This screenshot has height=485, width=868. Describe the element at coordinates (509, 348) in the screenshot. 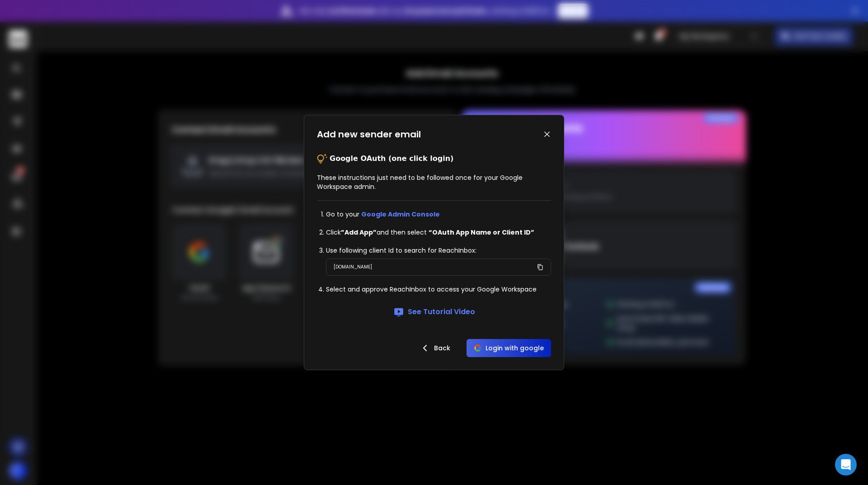

I see `button: Login with google` at that location.